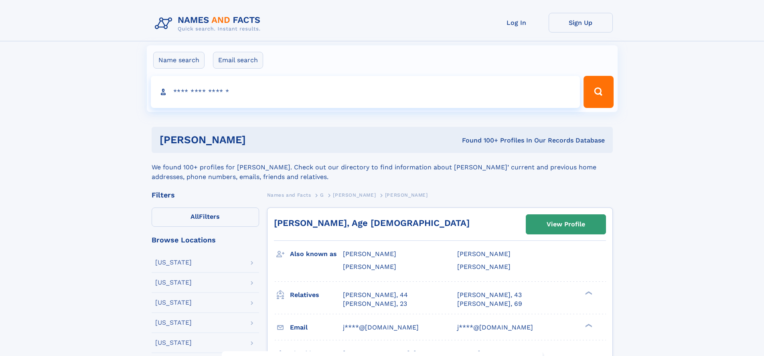 The height and width of the screenshot is (356, 764). I want to click on a: G, so click(322, 195).